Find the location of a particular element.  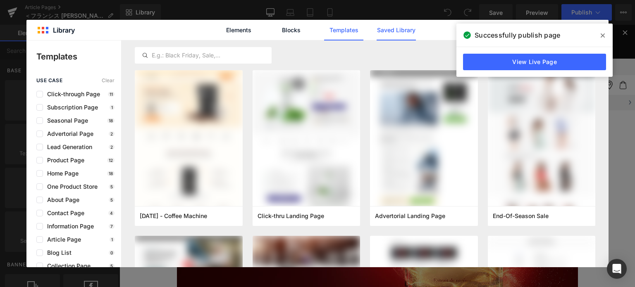

a: Elements is located at coordinates (238, 30).